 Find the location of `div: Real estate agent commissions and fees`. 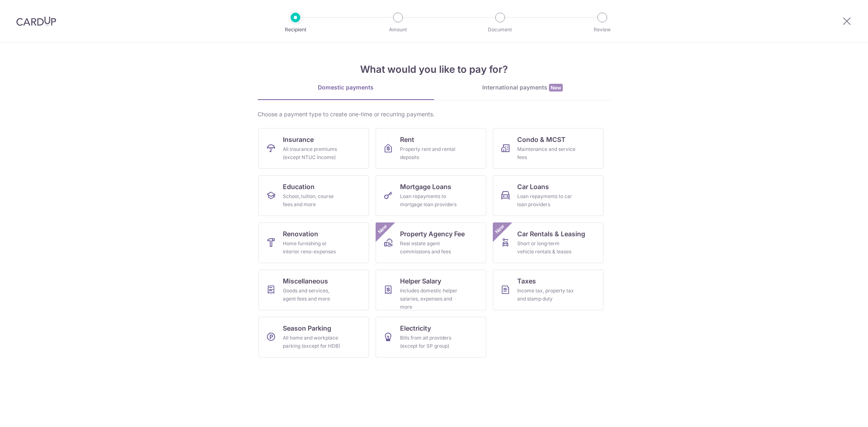

div: Real estate agent commissions and fees is located at coordinates (429, 248).